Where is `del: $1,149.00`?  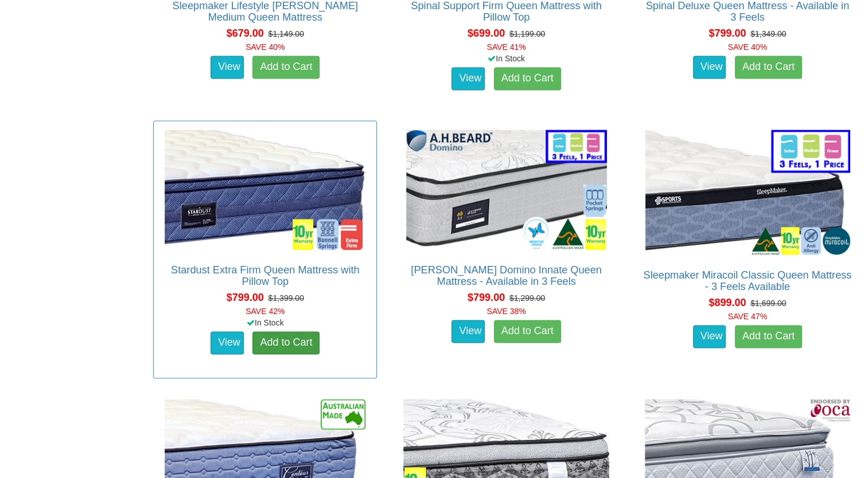 del: $1,149.00 is located at coordinates (286, 34).